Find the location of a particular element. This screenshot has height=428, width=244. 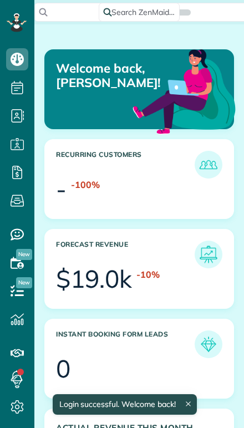

h3: Instant Booking Form Leads is located at coordinates (125, 345).